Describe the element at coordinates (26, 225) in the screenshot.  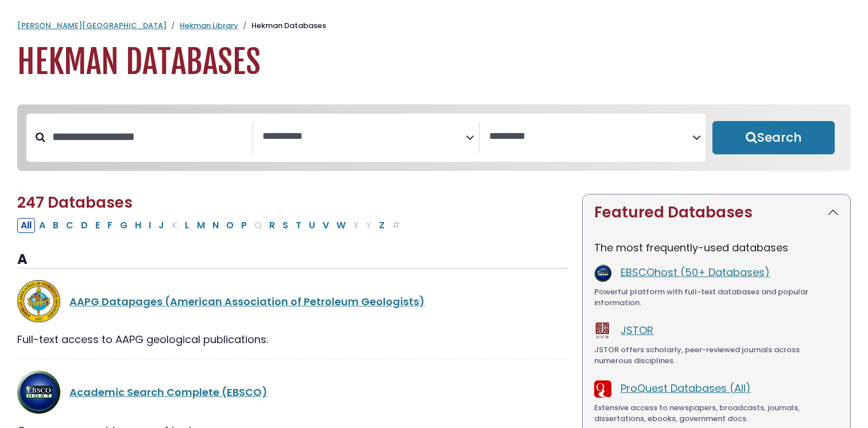
I see `button: All` at that location.